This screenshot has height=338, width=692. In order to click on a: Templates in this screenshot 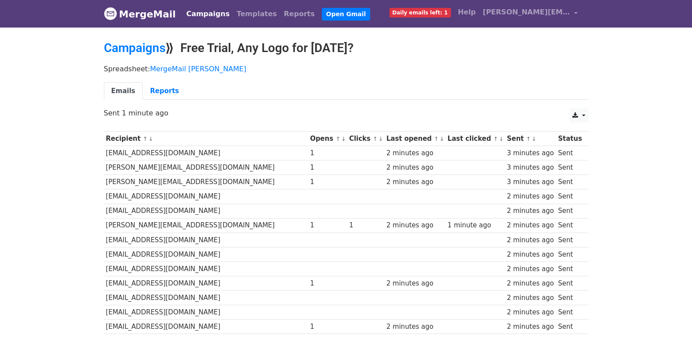, I will do `click(257, 14)`.